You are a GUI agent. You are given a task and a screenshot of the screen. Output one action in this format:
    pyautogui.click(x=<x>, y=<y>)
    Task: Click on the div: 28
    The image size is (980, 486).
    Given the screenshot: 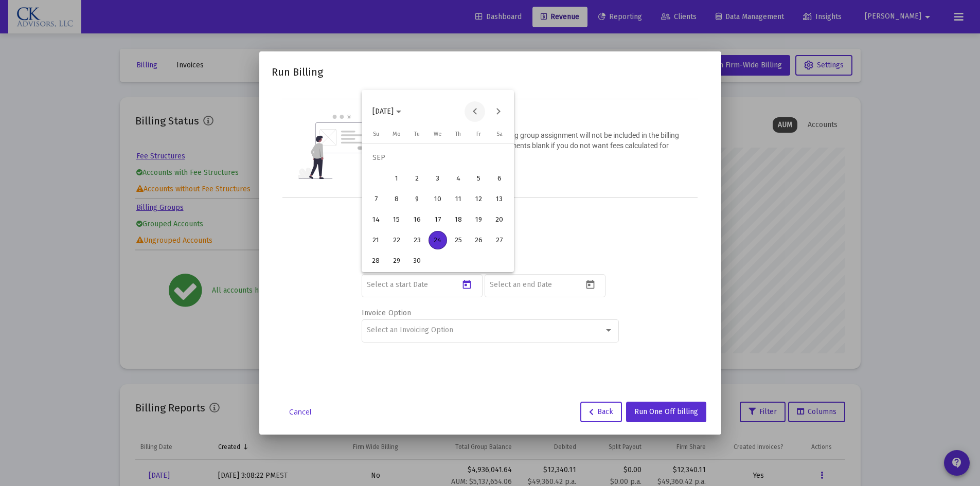 What is the action you would take?
    pyautogui.click(x=376, y=261)
    